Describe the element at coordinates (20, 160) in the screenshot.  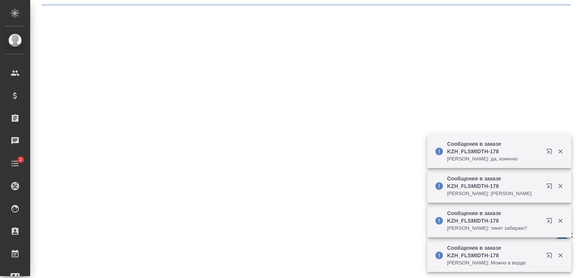
I see `span: 2` at that location.